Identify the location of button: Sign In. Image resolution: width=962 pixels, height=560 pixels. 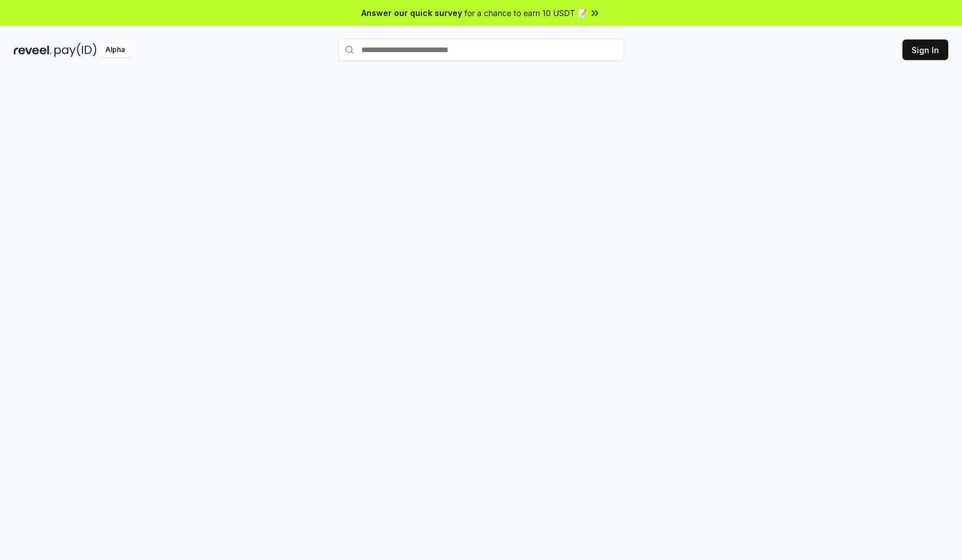
(925, 49).